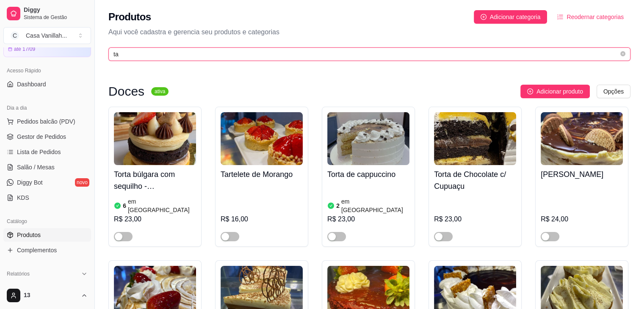 This screenshot has width=644, height=309. I want to click on button: 13, so click(47, 296).